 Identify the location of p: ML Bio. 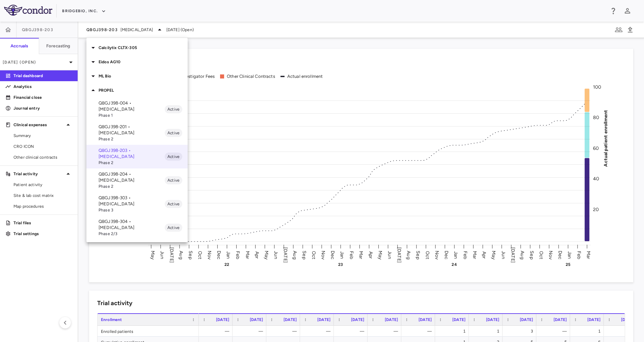
(143, 76).